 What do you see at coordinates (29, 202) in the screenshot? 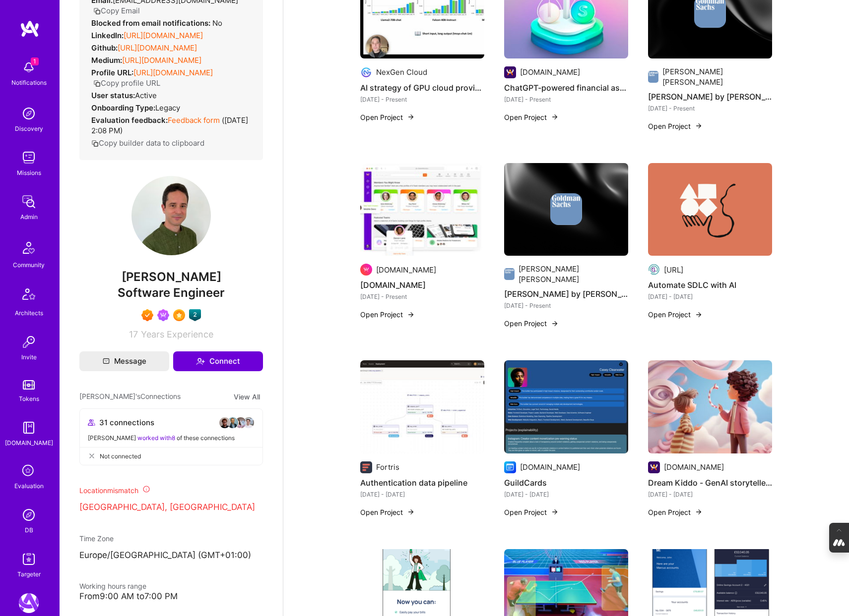
I see `img: admin teamwork` at bounding box center [29, 202].